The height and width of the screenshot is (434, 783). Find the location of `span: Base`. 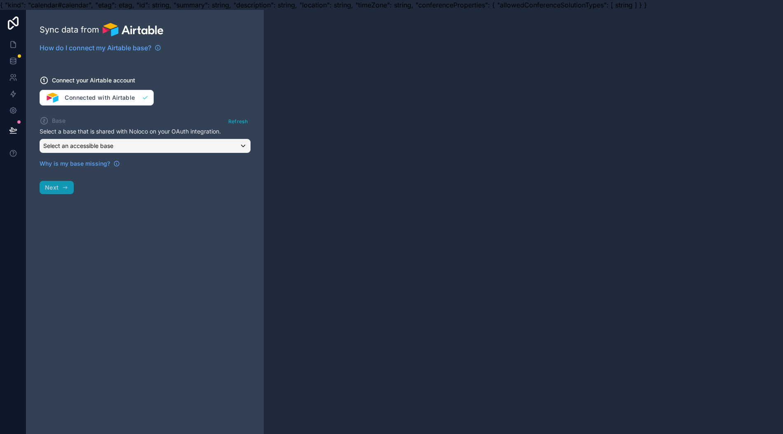

span: Base is located at coordinates (59, 121).